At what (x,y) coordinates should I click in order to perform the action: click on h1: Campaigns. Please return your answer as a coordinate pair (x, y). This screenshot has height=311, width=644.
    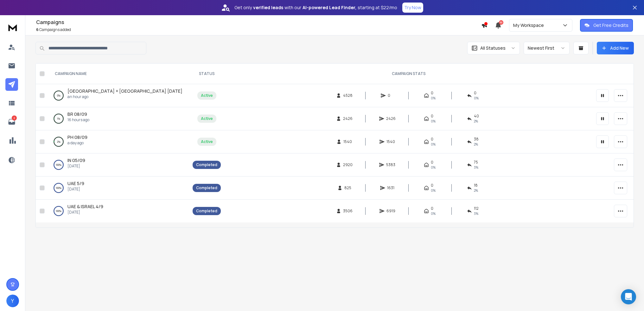
    Looking at the image, I should click on (258, 22).